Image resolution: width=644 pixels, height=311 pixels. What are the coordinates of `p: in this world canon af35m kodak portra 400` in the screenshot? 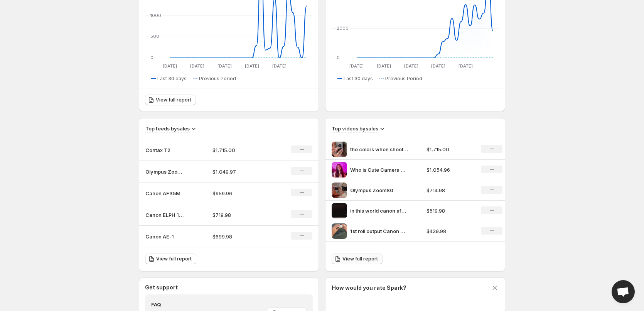 It's located at (379, 210).